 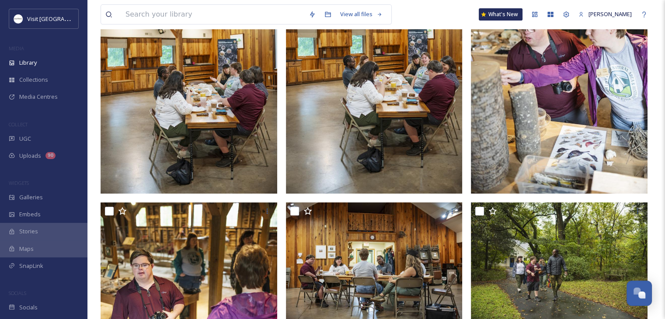 What do you see at coordinates (19, 183) in the screenshot?
I see `span: WIDGETS` at bounding box center [19, 183].